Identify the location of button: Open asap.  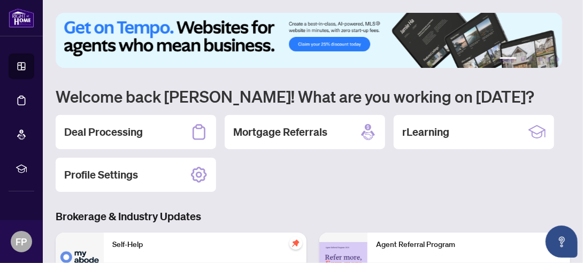
(562, 242).